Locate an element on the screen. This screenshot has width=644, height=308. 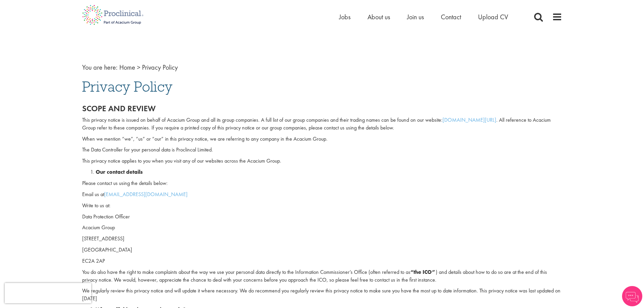
img: Chatbot is located at coordinates (633, 296).